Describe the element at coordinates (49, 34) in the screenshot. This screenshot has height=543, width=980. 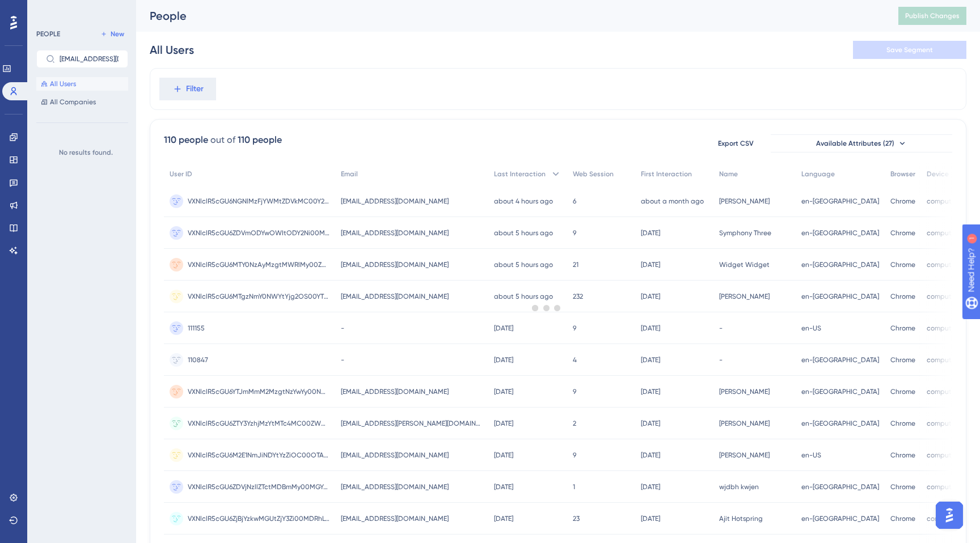
I see `div: PEOPLE` at that location.